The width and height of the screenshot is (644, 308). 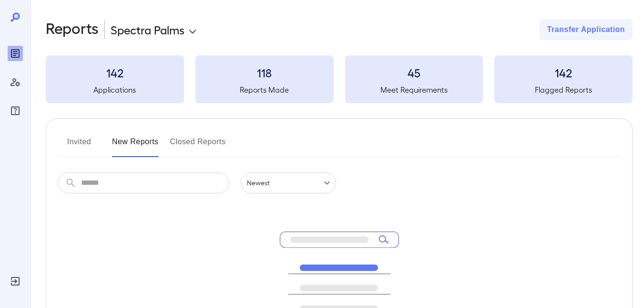 I want to click on summary: 142Applications118Reports Made45Meet Requirements142Flagged Reports, so click(x=339, y=79).